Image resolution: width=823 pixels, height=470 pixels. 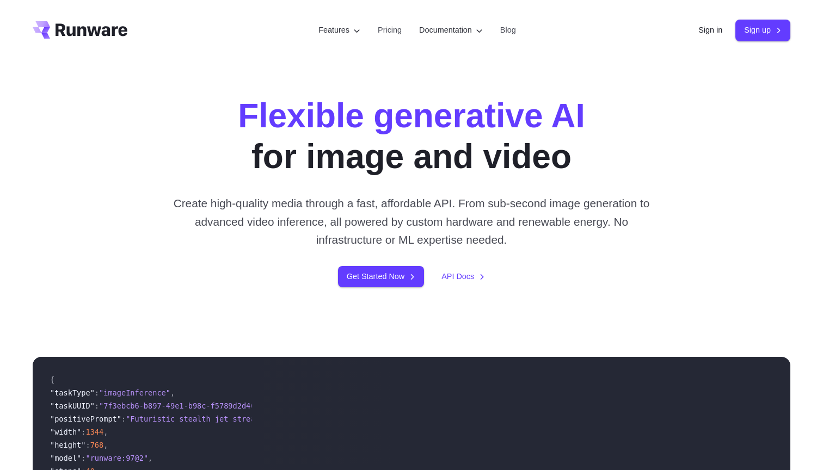 What do you see at coordinates (763, 30) in the screenshot?
I see `a: Sign up` at bounding box center [763, 30].